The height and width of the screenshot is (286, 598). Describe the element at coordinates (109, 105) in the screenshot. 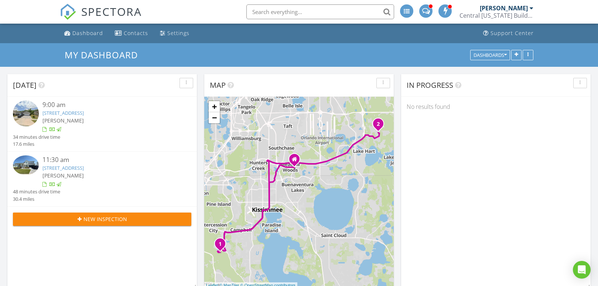

I see `div: 9:00 am` at that location.